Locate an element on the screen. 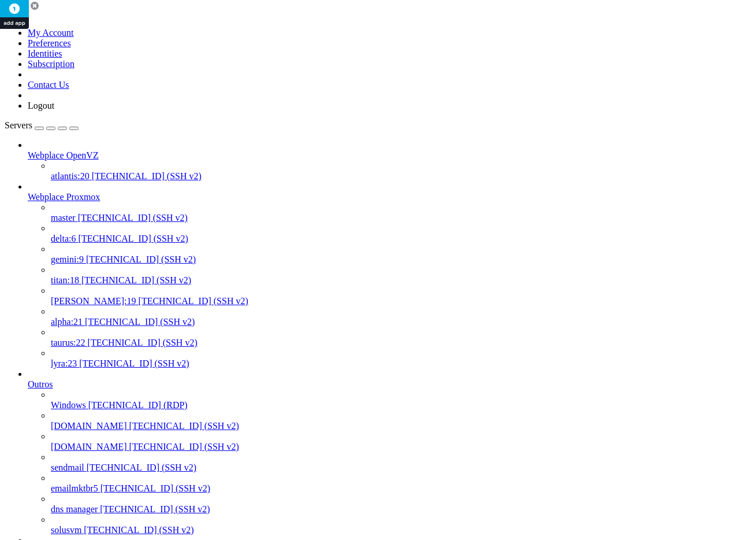  span: Servers is located at coordinates (18, 125).